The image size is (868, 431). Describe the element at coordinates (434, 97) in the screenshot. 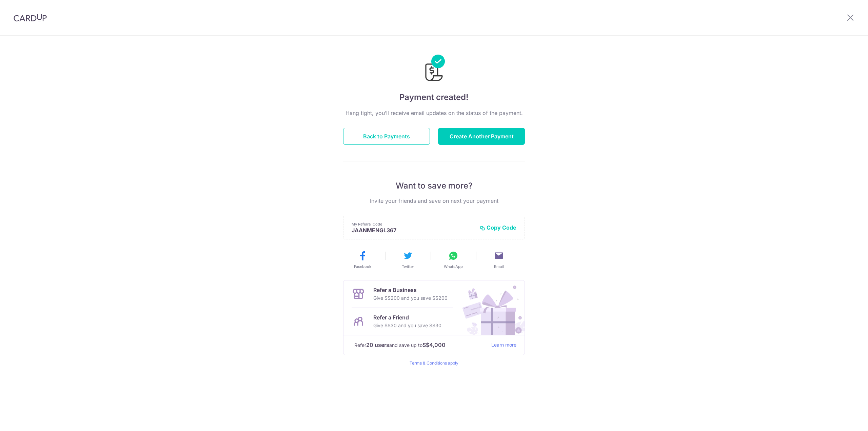

I see `h4: Payment created!` at that location.